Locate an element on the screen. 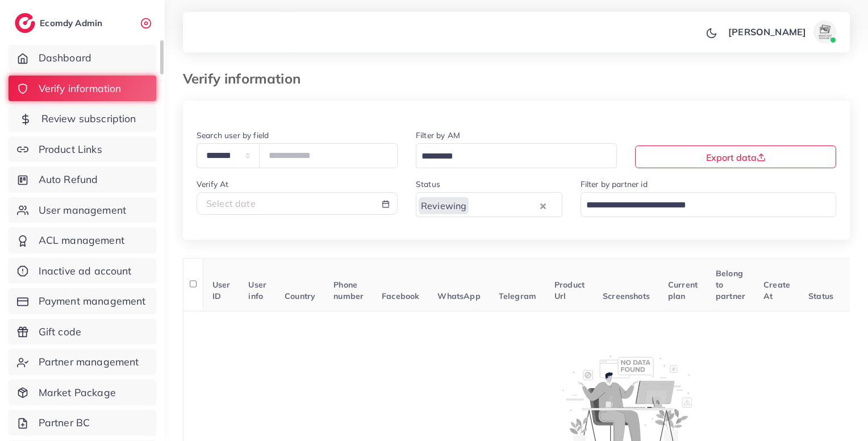 The height and width of the screenshot is (441, 868). span: Current plan is located at coordinates (683, 291).